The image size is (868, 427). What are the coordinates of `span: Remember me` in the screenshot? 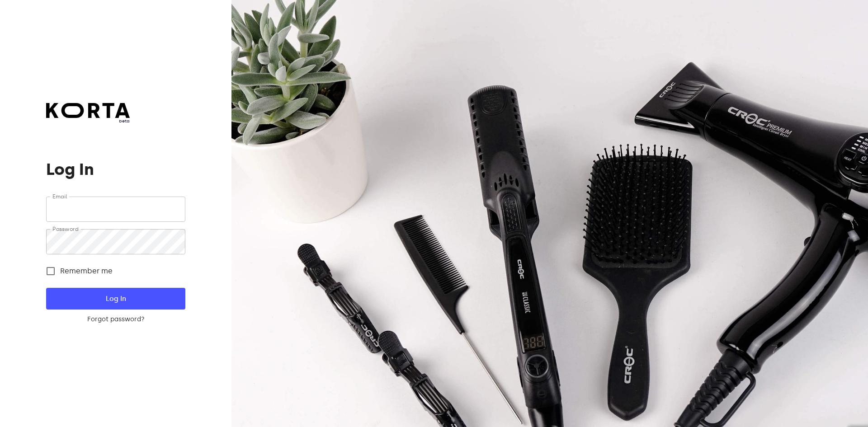 It's located at (86, 271).